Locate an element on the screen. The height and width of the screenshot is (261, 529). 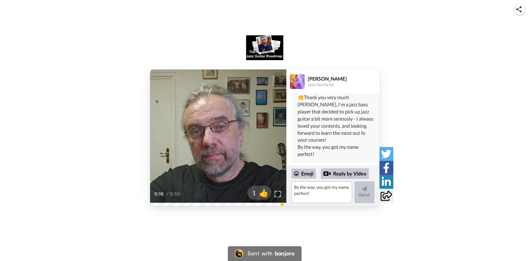
button: 1👍 is located at coordinates (260, 193).